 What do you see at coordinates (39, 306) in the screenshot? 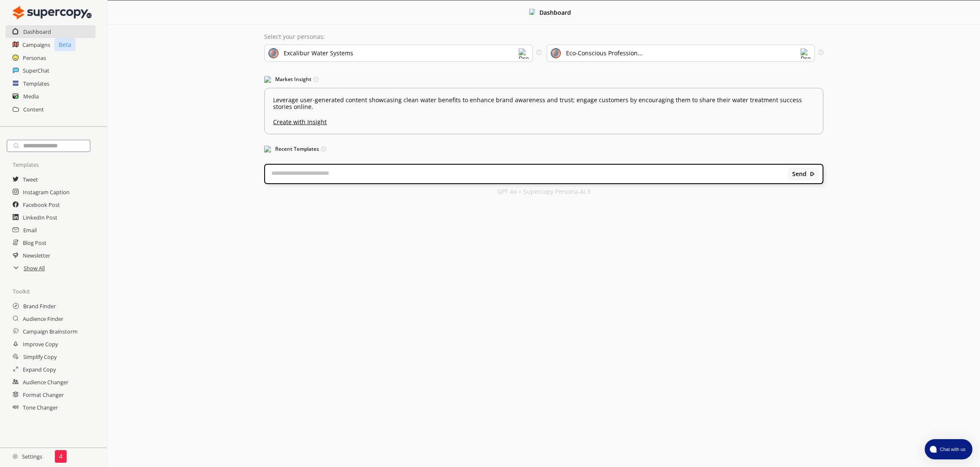
I see `h2: Brand Finder` at bounding box center [39, 306].